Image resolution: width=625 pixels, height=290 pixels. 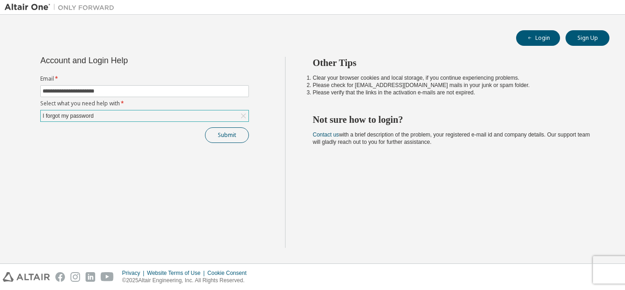 I want to click on h2: Other Tips, so click(x=453, y=63).